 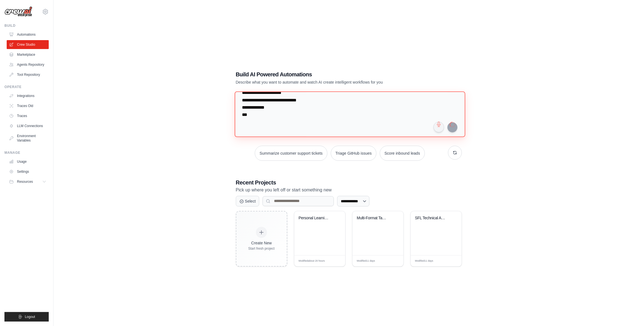 What do you see at coordinates (27, 171) in the screenshot?
I see `a: Settings` at bounding box center [27, 171].